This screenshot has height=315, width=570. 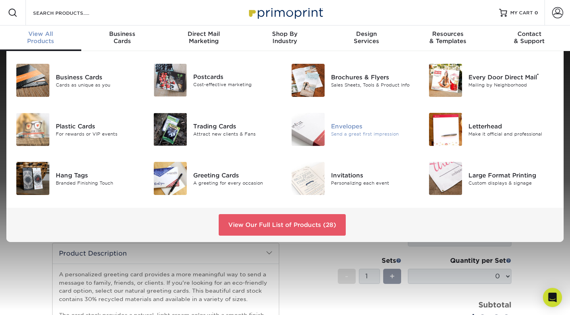 I want to click on a: Postcards Postcards Cost-effective marketing, so click(x=216, y=80).